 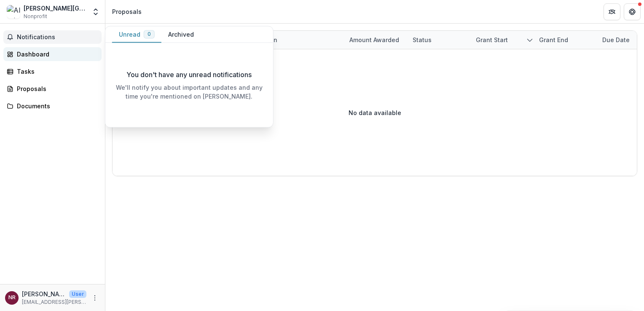 I want to click on span: Nonprofit, so click(x=35, y=17).